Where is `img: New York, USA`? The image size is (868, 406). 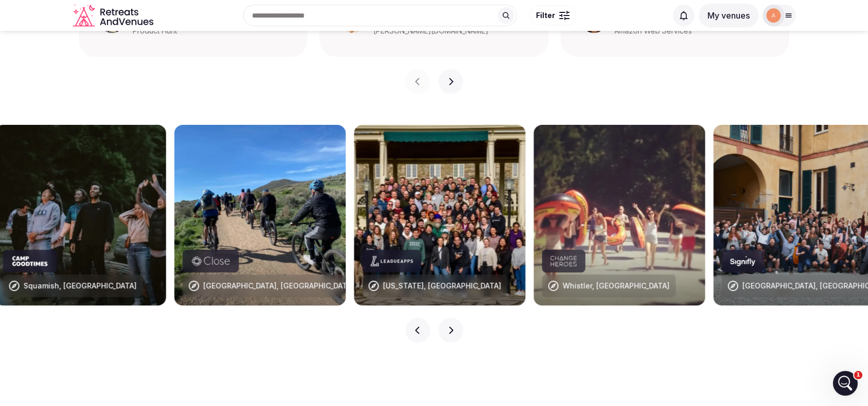 img: New York, USA is located at coordinates (440, 215).